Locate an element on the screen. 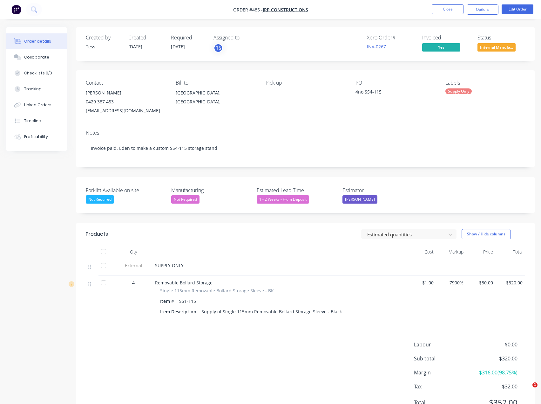 The height and width of the screenshot is (404, 541). span: 4 is located at coordinates (133, 282).